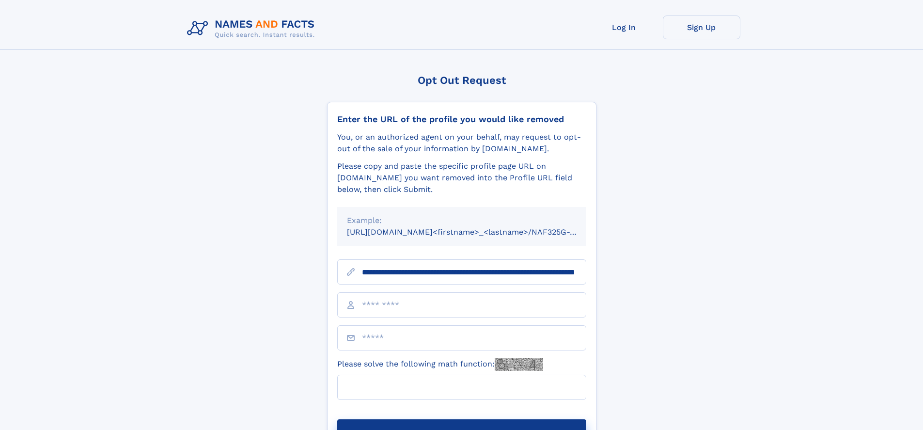 The height and width of the screenshot is (430, 923). I want to click on img: Logo Names and Facts, so click(253, 29).